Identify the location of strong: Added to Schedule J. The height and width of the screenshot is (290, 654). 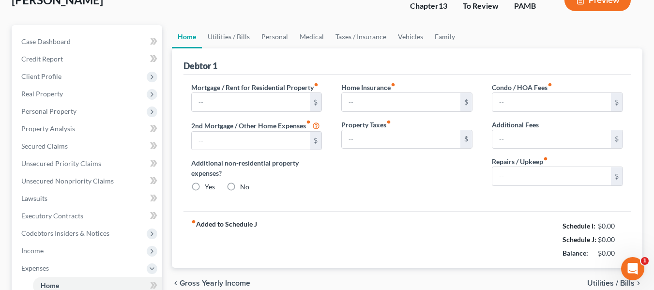
(224, 240).